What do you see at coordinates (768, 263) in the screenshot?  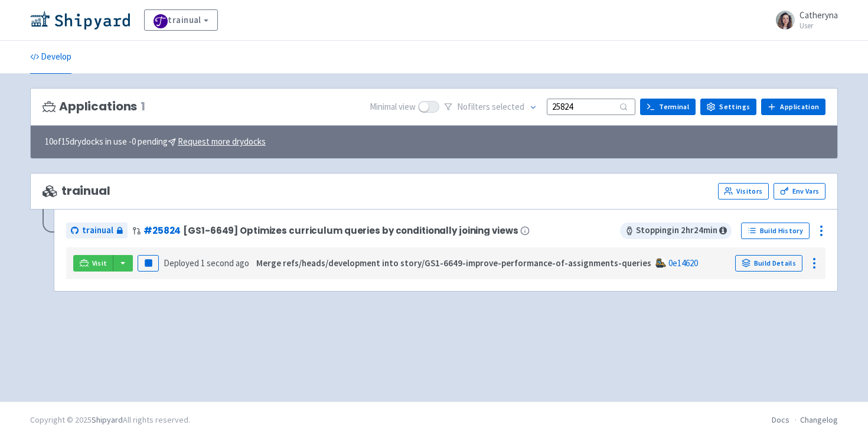 I see `a: Build Details` at bounding box center [768, 263].